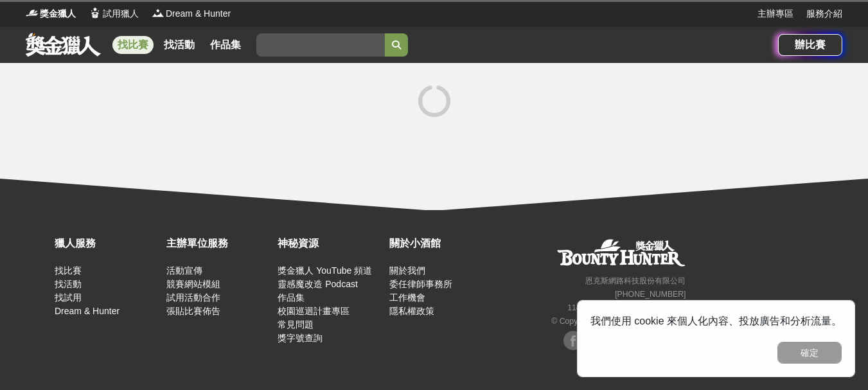 The width and height of the screenshot is (868, 390). What do you see at coordinates (810, 45) in the screenshot?
I see `div: 辦比賽` at bounding box center [810, 45].